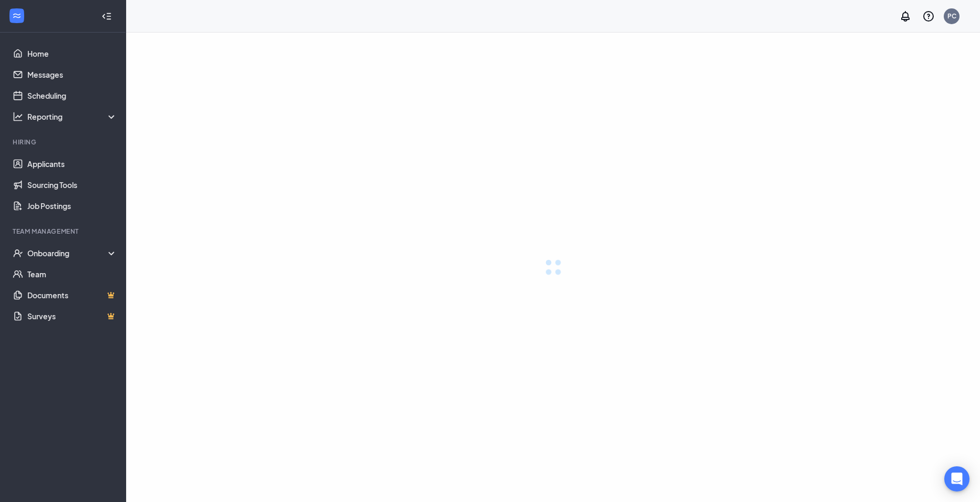  I want to click on div: Open Intercom Messenger, so click(957, 479).